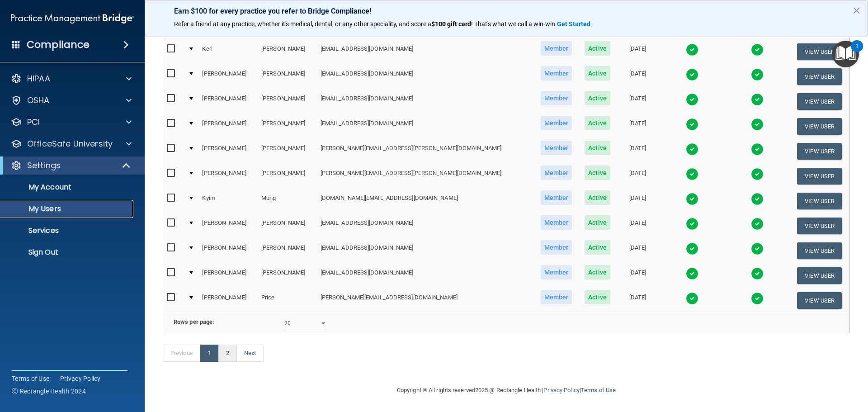  Describe the element at coordinates (71, 78) in the screenshot. I see `a: HIPAA` at that location.